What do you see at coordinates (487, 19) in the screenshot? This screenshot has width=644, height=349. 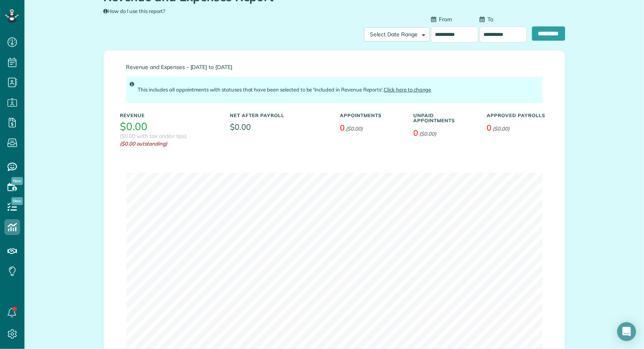 I see `label: To` at bounding box center [487, 19].